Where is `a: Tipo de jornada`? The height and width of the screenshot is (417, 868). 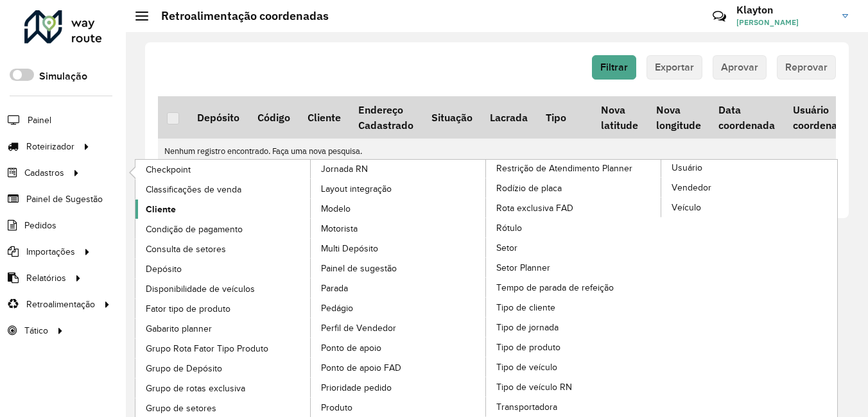
a: Tipo de jornada is located at coordinates (574, 327).